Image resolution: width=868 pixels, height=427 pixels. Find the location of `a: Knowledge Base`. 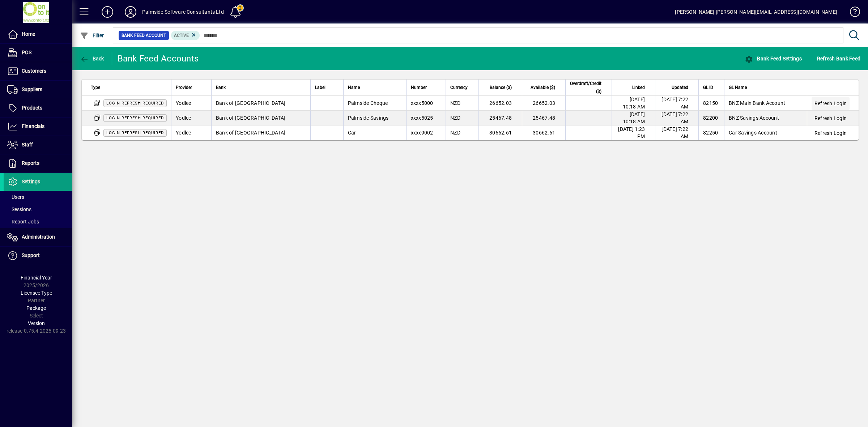

a: Knowledge Base is located at coordinates (852, 13).